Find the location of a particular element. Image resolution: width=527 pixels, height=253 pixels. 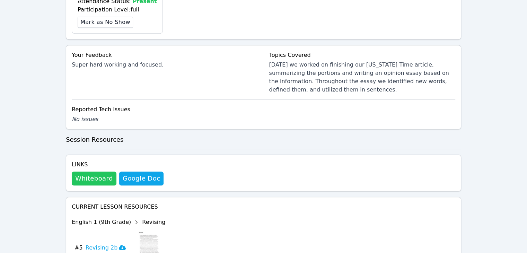

div: Super hard working and focused. is located at coordinates (165, 65).